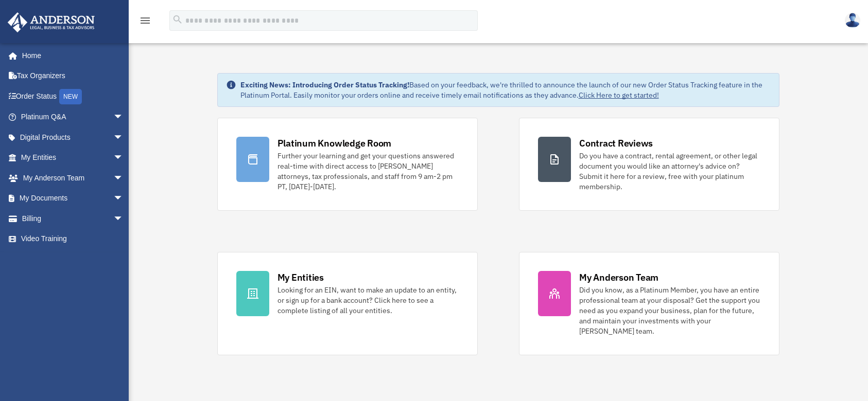  What do you see at coordinates (325, 85) in the screenshot?
I see `strong: Exciting News: Introducing Order Status Tracking!` at bounding box center [325, 85].